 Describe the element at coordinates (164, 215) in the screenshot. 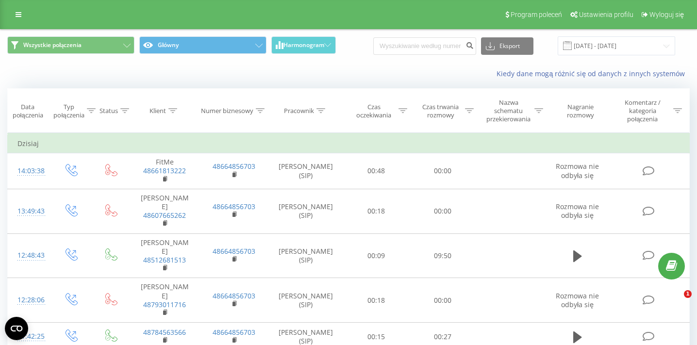

I see `a: 48607665262` at that location.